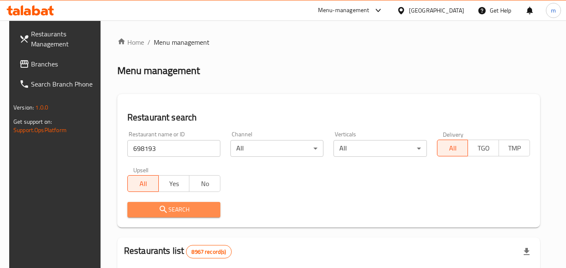  I want to click on span: Search Branch Phone, so click(64, 84).